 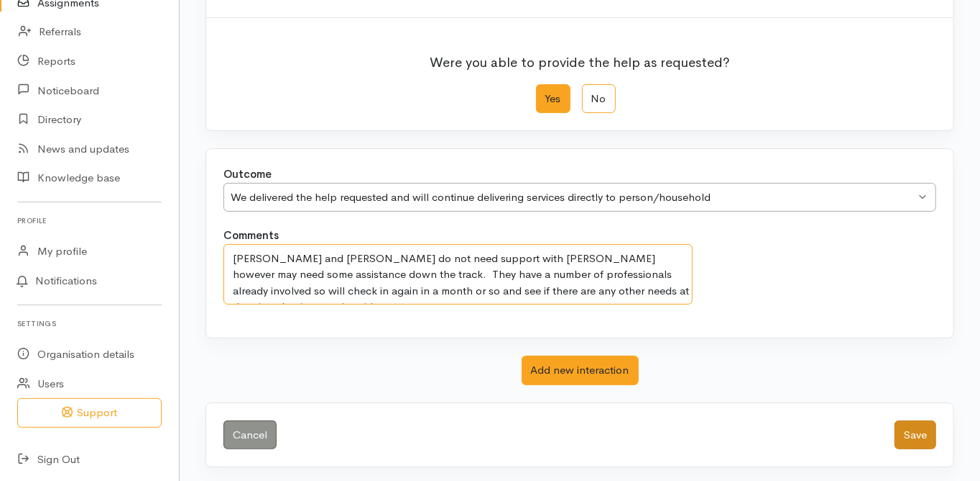 I want to click on h6: Profile, so click(x=89, y=221).